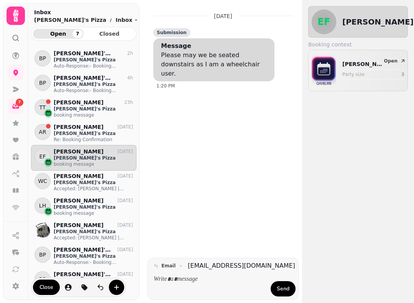  I want to click on p: Re: Booking Confirmation, so click(93, 139).